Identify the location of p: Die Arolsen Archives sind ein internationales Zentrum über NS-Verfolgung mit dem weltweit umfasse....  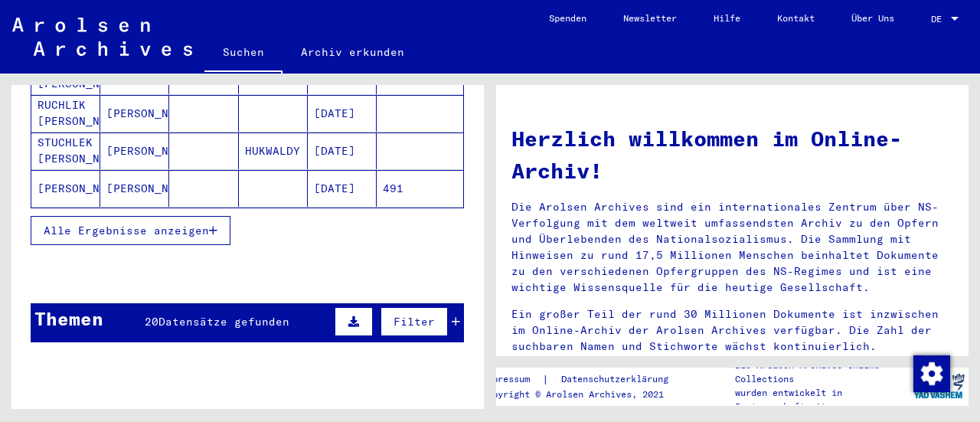
(732, 247).